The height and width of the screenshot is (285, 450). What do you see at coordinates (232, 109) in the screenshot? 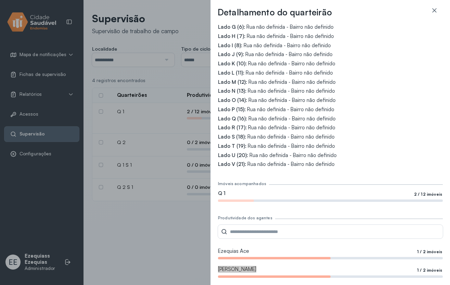
I see `span: Lado P (15):` at bounding box center [232, 109].